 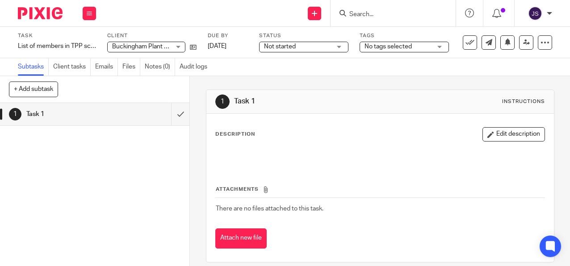 What do you see at coordinates (524, 101) in the screenshot?
I see `div: Instructions` at bounding box center [524, 101].